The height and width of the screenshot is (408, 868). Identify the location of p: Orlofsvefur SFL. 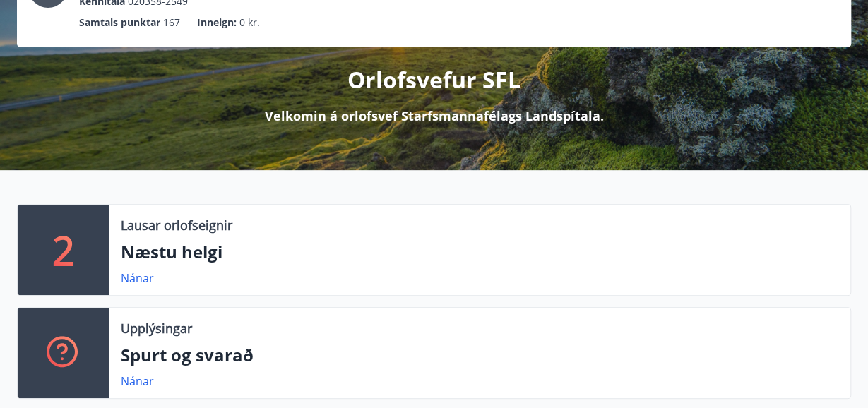
(434, 80).